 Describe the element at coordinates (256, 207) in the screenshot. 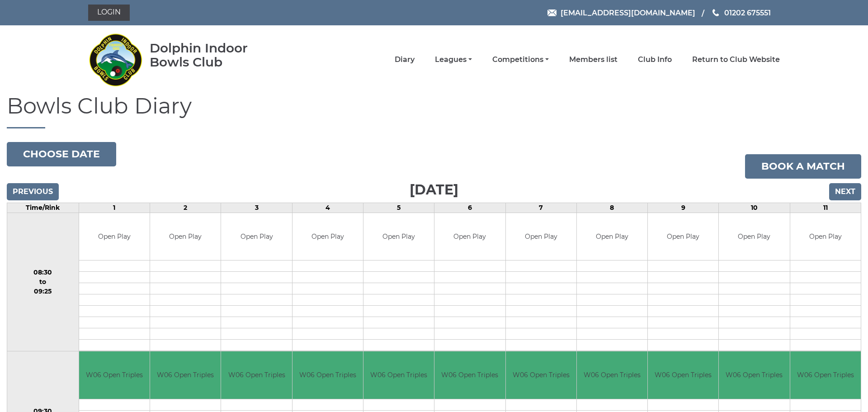

I see `td: 3` at that location.